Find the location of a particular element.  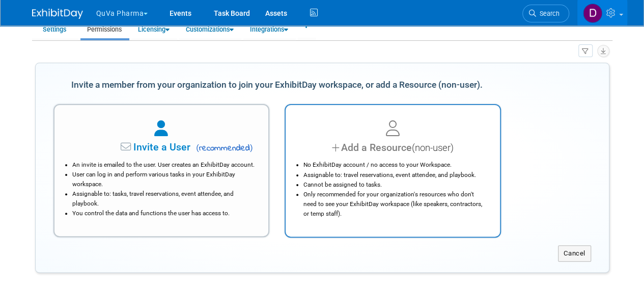

div: Invite a member from your organization to join your ExhibitDay workspace, or add a Resource (non-... is located at coordinates (277, 85).